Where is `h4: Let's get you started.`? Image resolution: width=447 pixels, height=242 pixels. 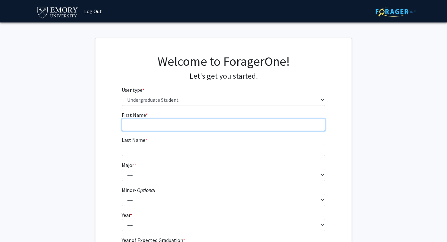
h4: Let's get you started. is located at coordinates (224, 76).